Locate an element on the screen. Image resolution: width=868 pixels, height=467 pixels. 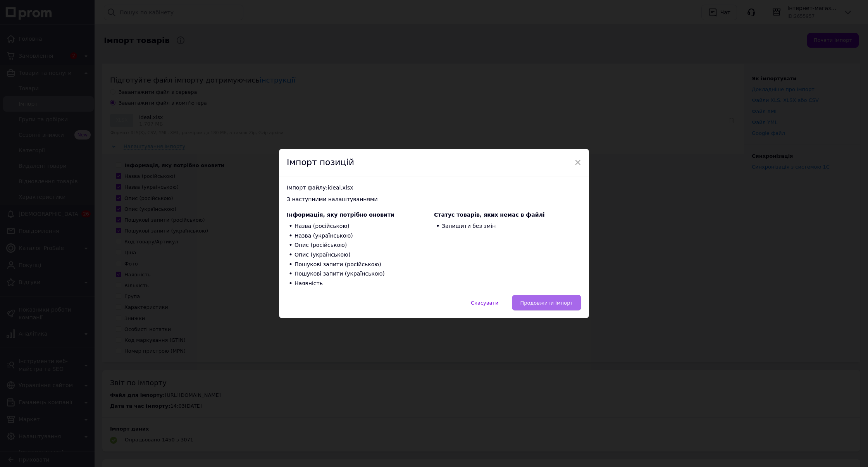
button: Скасувати is located at coordinates (484, 303).